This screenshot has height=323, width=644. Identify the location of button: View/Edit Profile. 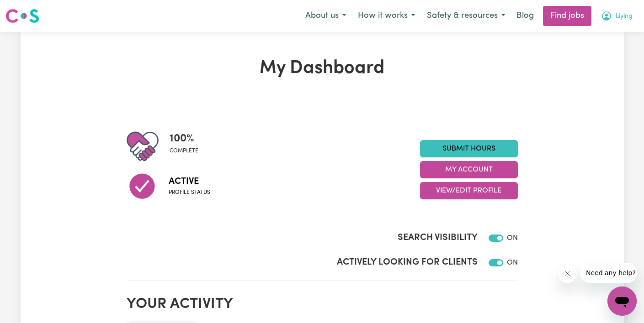
(469, 191).